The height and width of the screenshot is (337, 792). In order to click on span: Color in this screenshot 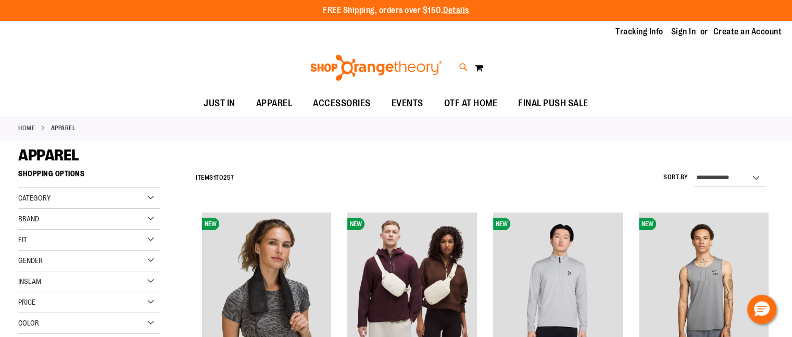, I will do `click(29, 323)`.